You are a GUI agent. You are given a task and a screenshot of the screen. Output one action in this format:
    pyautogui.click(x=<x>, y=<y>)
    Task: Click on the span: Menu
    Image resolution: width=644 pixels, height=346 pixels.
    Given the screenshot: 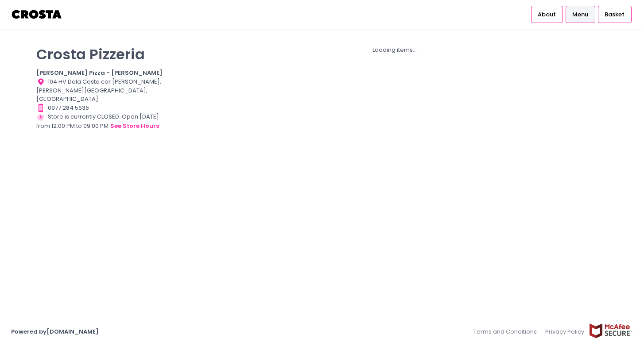 What is the action you would take?
    pyautogui.click(x=580, y=15)
    